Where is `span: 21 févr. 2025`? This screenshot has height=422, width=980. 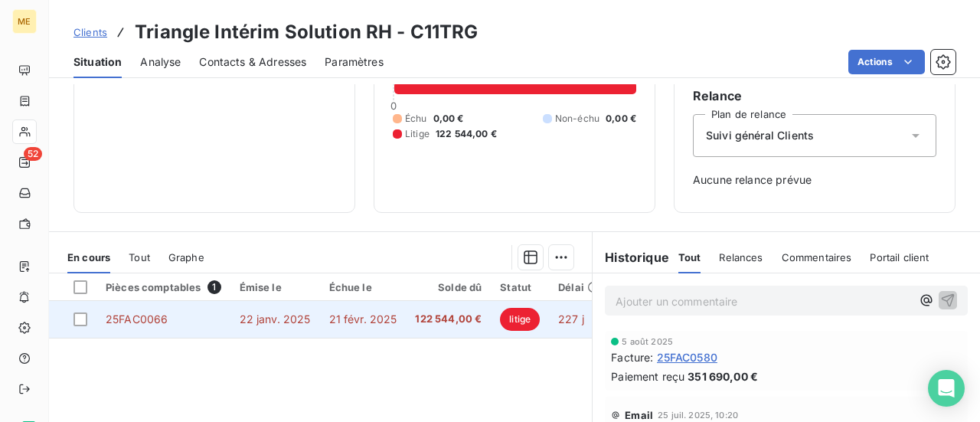
span: 21 févr. 2025 is located at coordinates (363, 319).